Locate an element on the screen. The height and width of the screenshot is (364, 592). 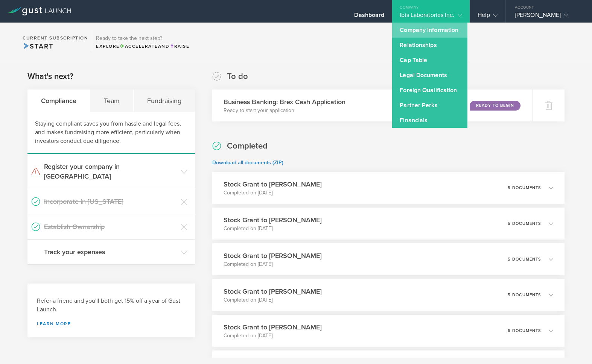
div: Chat Widget is located at coordinates (573, 346).